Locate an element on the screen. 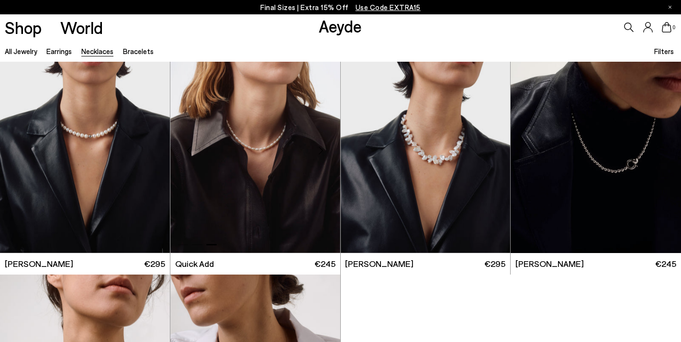 This screenshot has height=342, width=681. a: Shop is located at coordinates (23, 27).